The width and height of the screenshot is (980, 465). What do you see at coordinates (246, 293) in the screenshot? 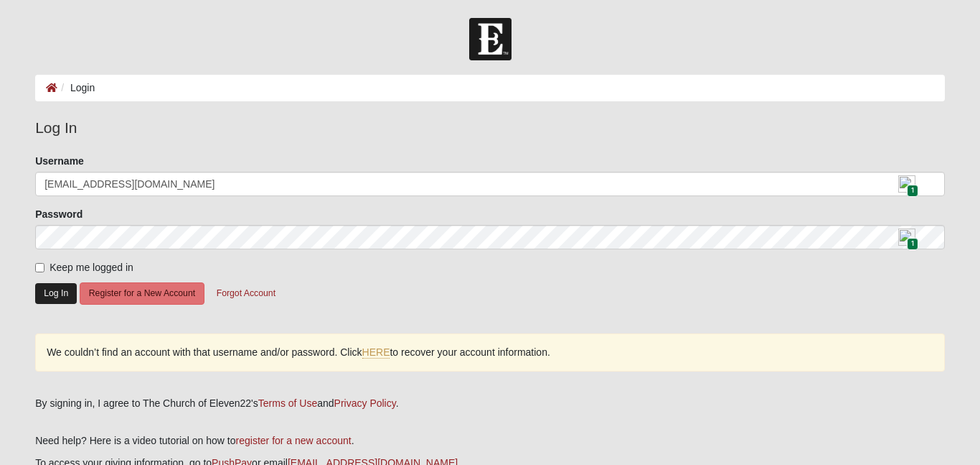
I see `button: Forgot Account` at bounding box center [246, 293].